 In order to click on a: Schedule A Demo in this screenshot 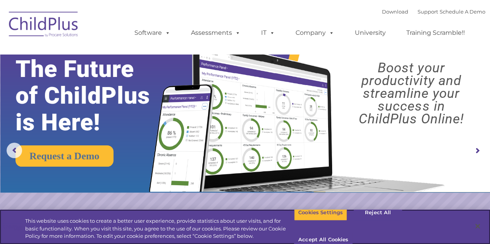, I will do `click(462, 12)`.